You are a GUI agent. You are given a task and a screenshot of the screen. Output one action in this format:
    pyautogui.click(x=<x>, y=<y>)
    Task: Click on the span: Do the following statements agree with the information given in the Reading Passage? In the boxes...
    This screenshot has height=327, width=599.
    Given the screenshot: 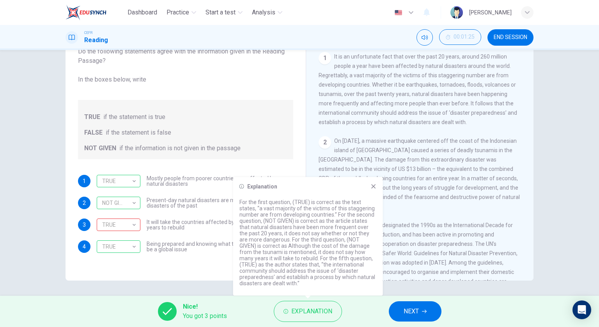 What is the action you would take?
    pyautogui.click(x=186, y=65)
    